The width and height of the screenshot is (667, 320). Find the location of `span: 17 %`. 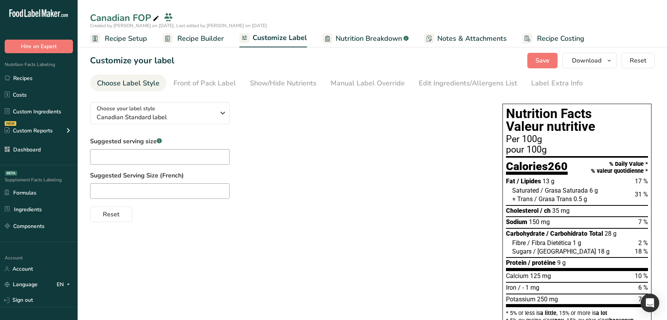

span: 17 % is located at coordinates (642, 181).